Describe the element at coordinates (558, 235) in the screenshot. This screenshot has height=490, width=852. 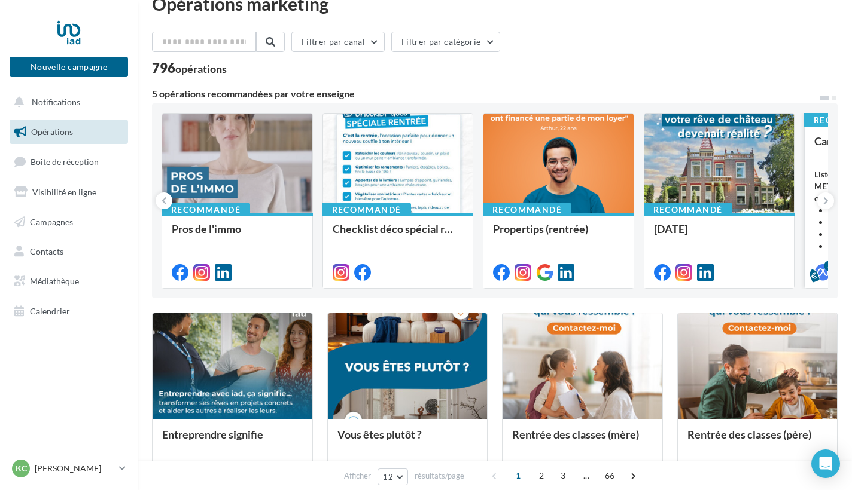
I see `div: Propertips (rentrée)` at that location.